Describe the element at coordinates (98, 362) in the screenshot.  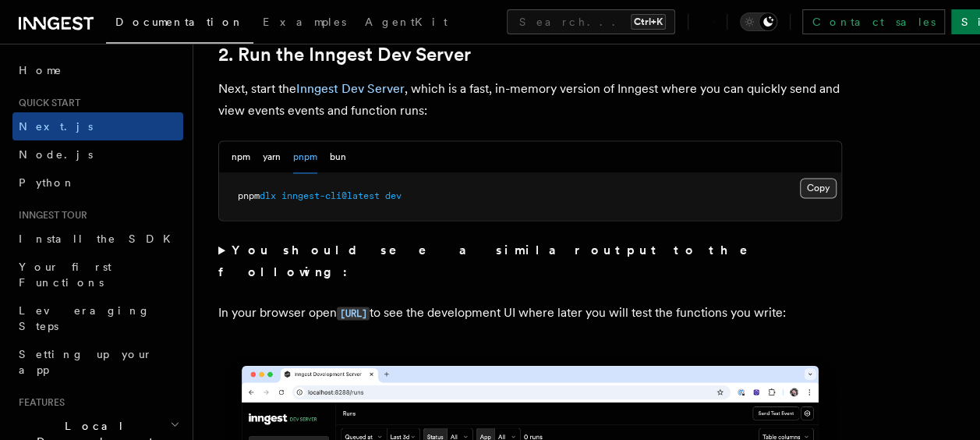
I see `a: Setting up your app` at that location.